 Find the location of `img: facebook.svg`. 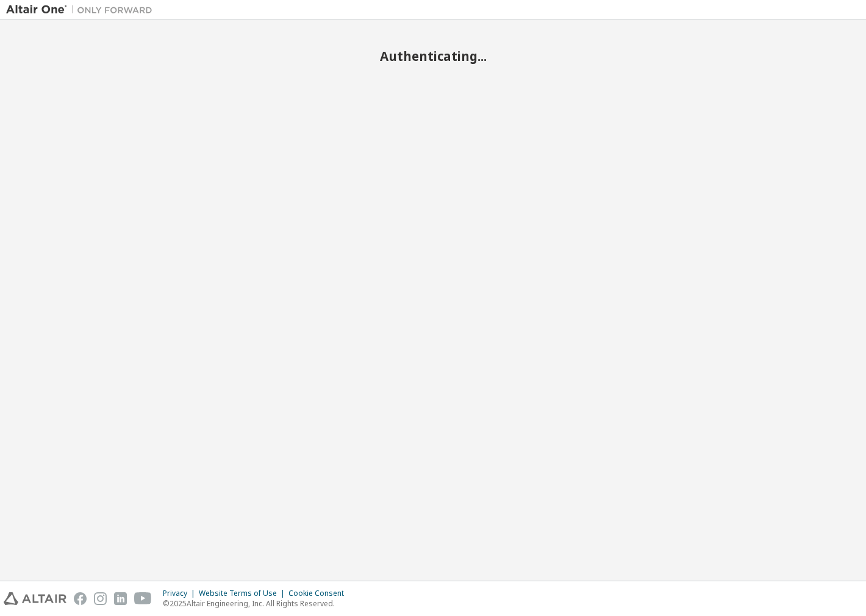

img: facebook.svg is located at coordinates (80, 599).